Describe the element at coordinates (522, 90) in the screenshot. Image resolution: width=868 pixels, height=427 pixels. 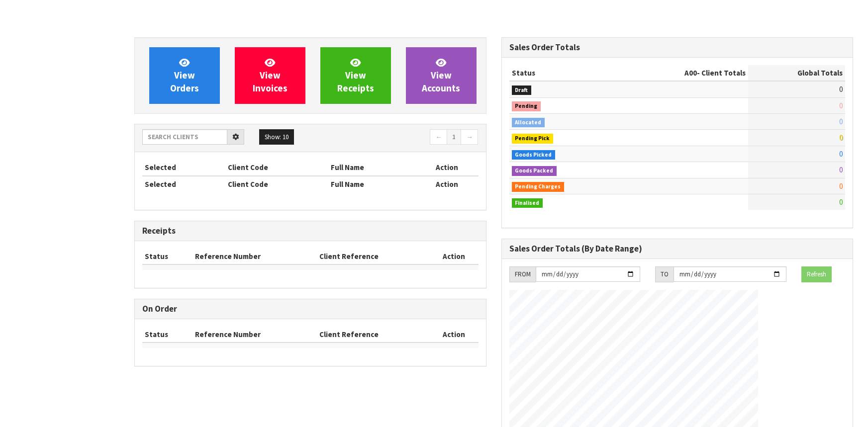
I see `span: Draft` at that location.